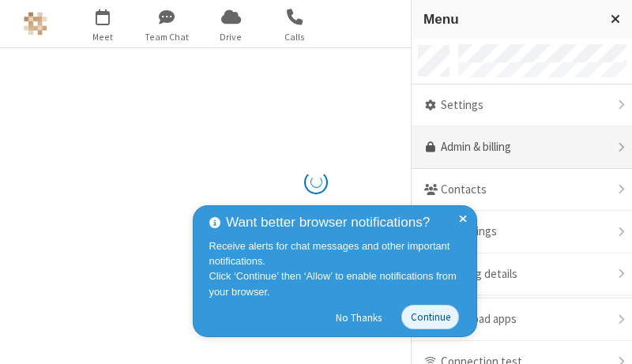 The width and height of the screenshot is (632, 364). What do you see at coordinates (522, 147) in the screenshot?
I see `a: Admin & billing` at bounding box center [522, 147].